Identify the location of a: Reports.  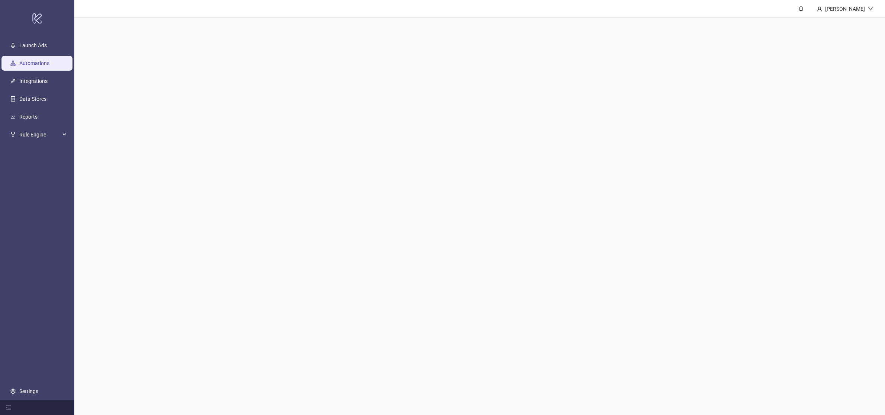
(28, 117).